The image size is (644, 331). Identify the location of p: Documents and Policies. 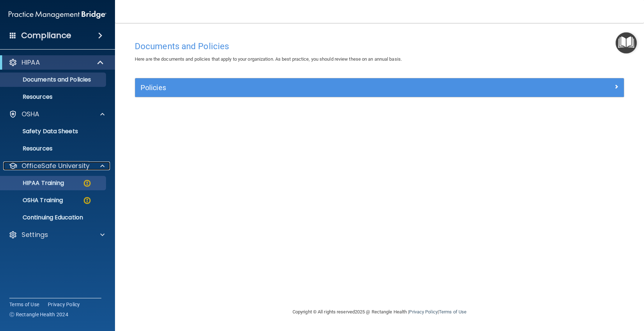
(54, 80).